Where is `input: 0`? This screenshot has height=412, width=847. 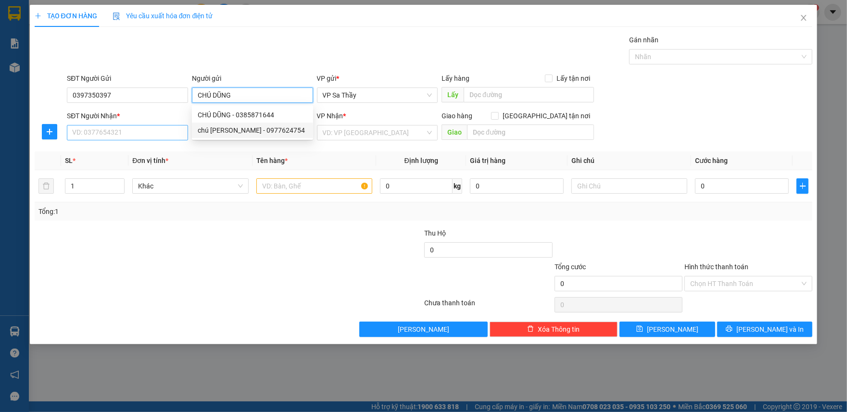 input: 0 is located at coordinates (517, 186).